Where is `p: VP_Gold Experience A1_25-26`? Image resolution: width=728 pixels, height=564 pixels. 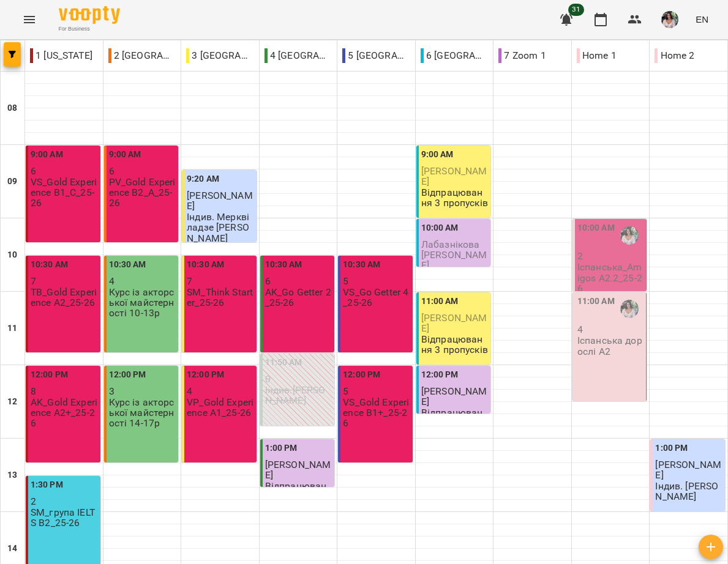
p: VP_Gold Experience A1_25-26 is located at coordinates (221, 407).